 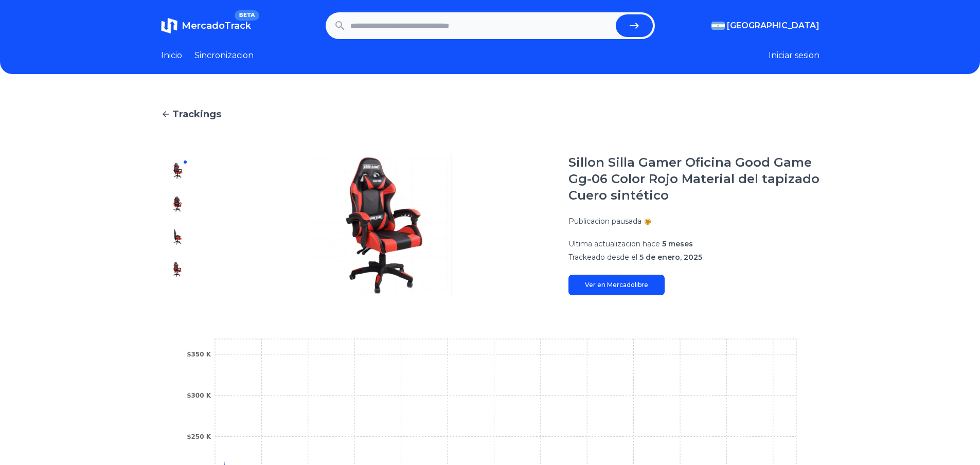 What do you see at coordinates (224, 55) in the screenshot?
I see `a: Sincronizacion` at bounding box center [224, 55].